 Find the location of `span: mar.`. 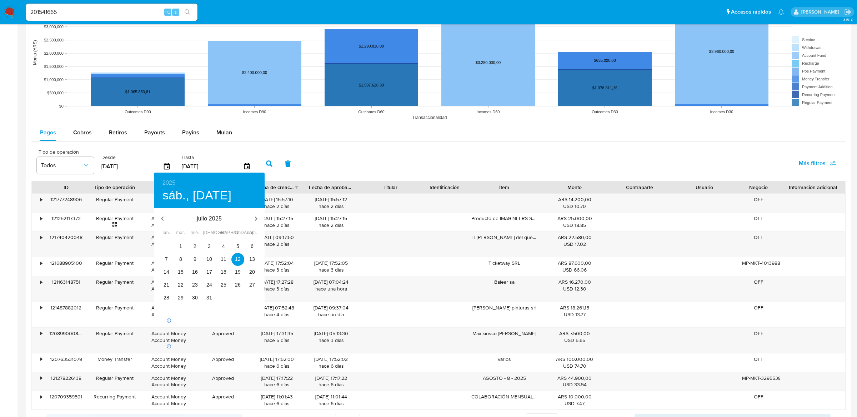

span: mar. is located at coordinates (181, 233).